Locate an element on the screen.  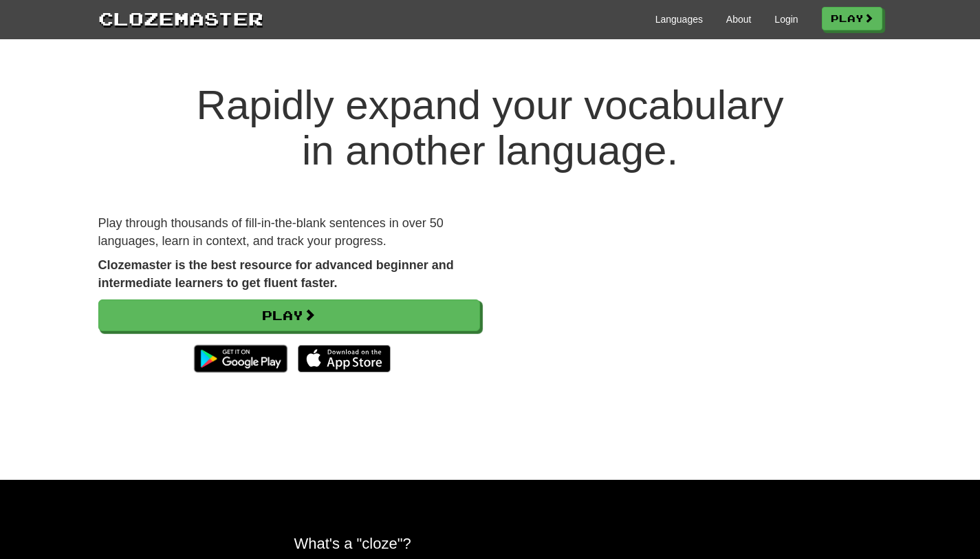
a: Login is located at coordinates (786, 19).